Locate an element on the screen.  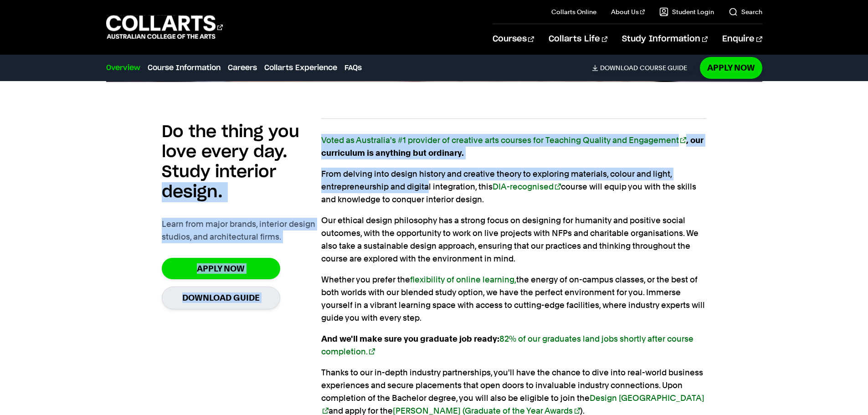
div: Go to homepage is located at coordinates (164, 27).